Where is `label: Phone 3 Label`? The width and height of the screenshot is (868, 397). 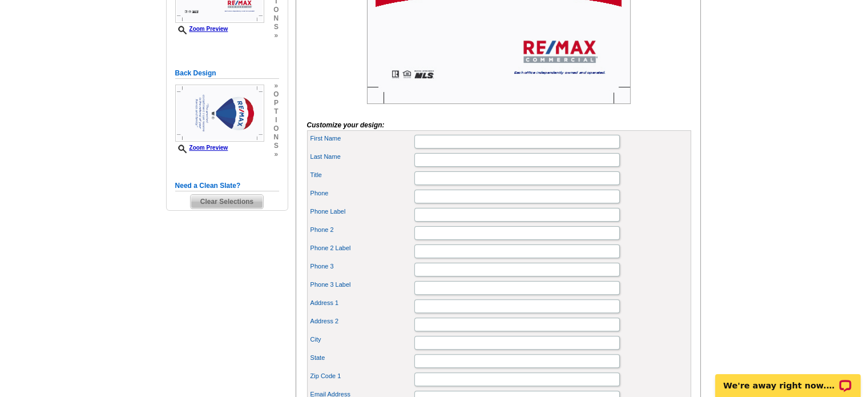 label: Phone 3 Label is located at coordinates (362, 284).